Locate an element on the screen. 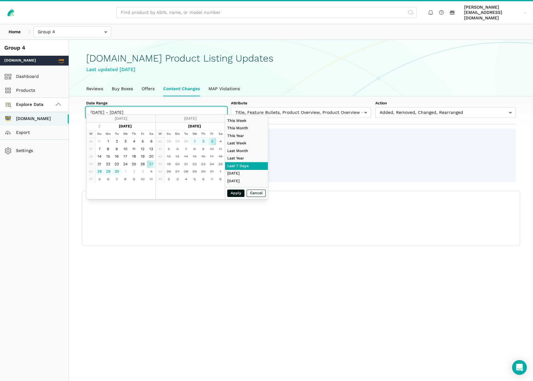 This screenshot has height=381, width=533. a: Content Changes is located at coordinates (181, 89).